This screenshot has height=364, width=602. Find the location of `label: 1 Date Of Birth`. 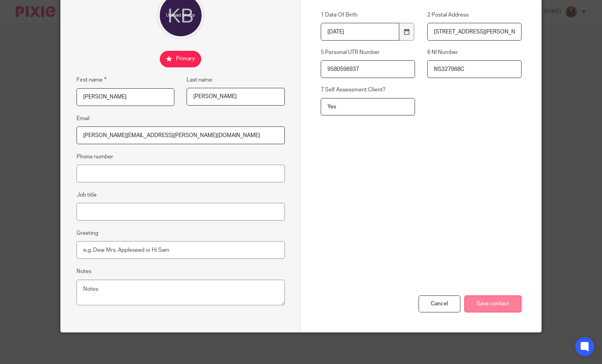

label: 1 Date Of Birth is located at coordinates (368, 15).